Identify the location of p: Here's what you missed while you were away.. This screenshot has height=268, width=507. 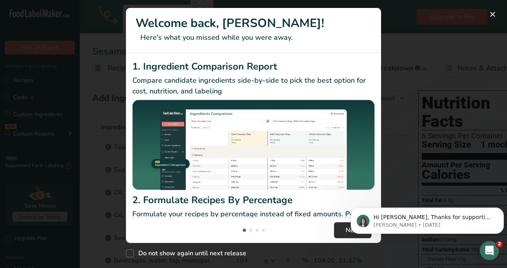
(253, 37).